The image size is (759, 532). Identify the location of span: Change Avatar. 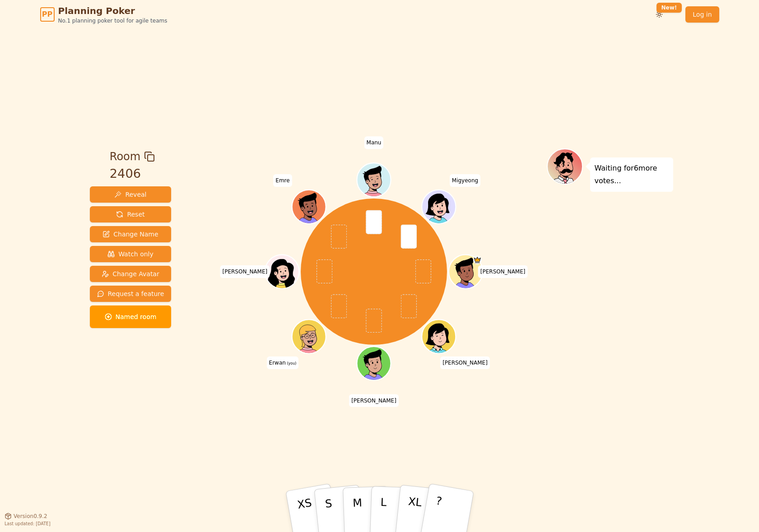
(130, 274).